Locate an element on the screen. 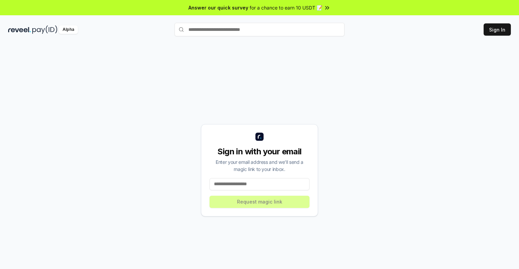 This screenshot has width=519, height=269. img: logo_small is located at coordinates (259, 137).